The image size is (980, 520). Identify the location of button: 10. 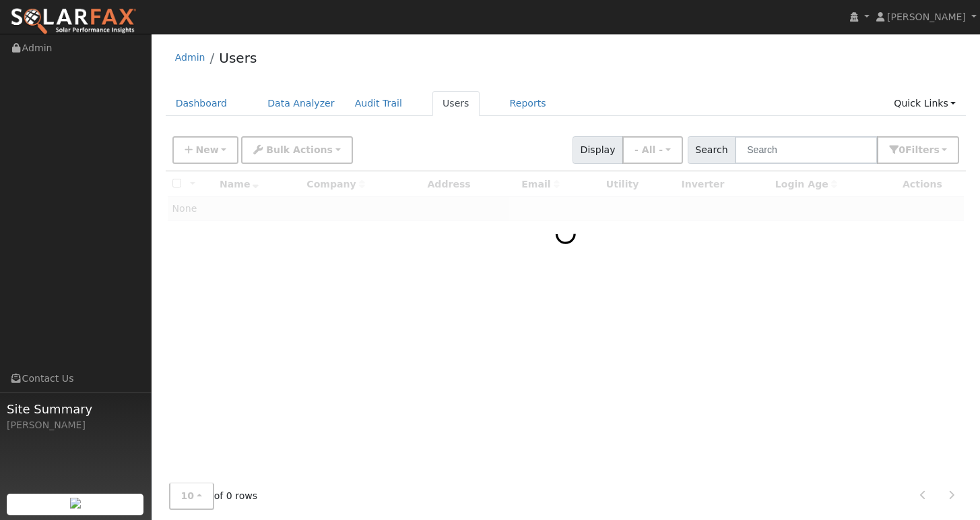
(192, 496).